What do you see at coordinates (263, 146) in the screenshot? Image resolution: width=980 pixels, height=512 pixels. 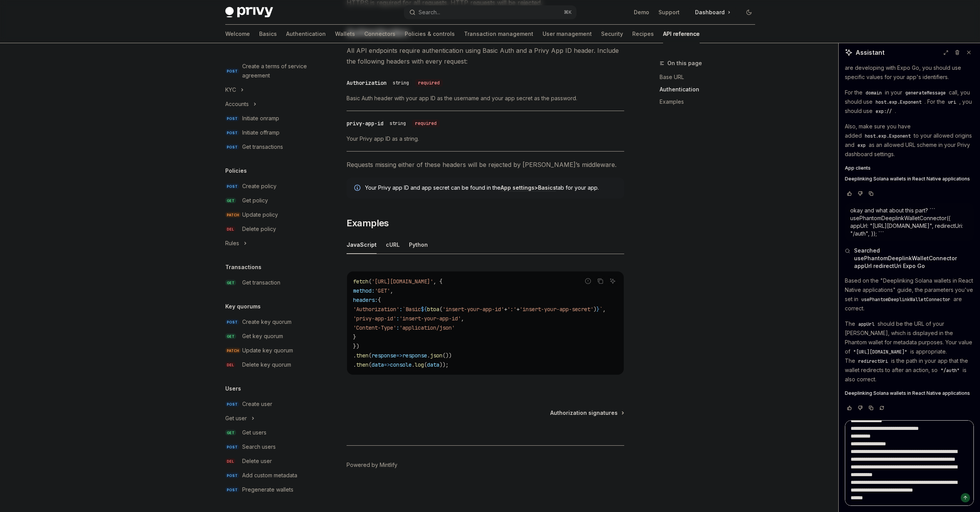 I see `div: Get transactions` at bounding box center [263, 146].